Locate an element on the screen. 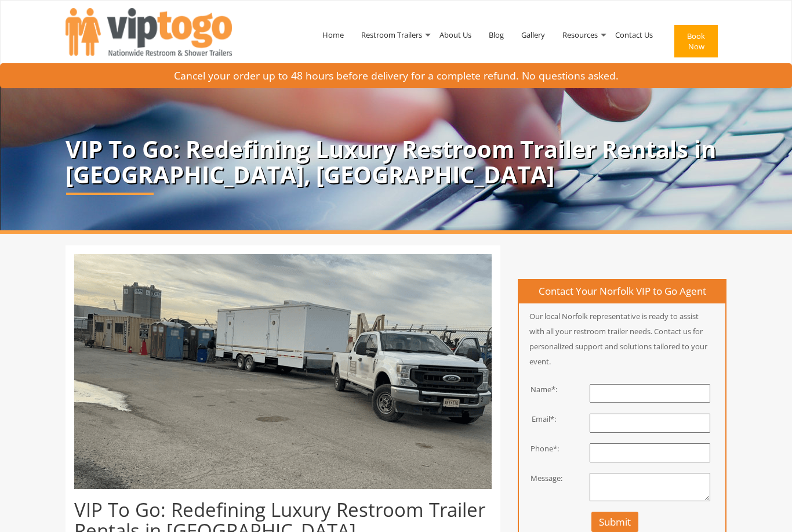 The height and width of the screenshot is (532, 792). p: Our local Norfolk representative is ready to assist with all your restroom trailer needs. Contact... is located at coordinates (622, 338).